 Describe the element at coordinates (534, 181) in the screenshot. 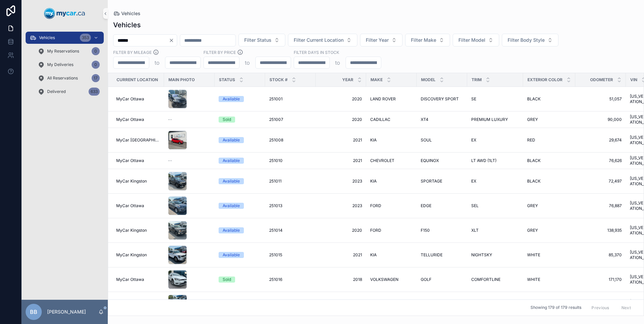

I see `span: BLACK` at that location.